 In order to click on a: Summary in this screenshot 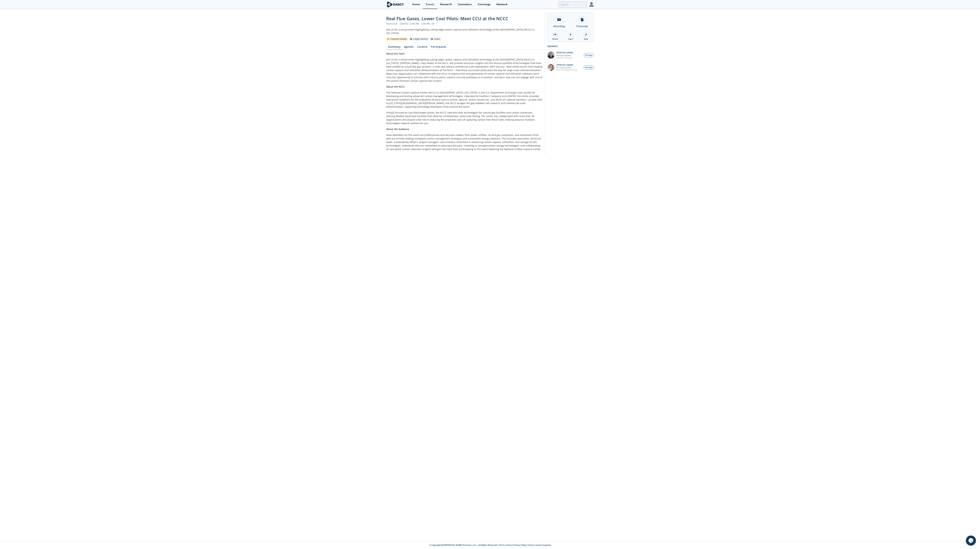, I will do `click(394, 48)`.